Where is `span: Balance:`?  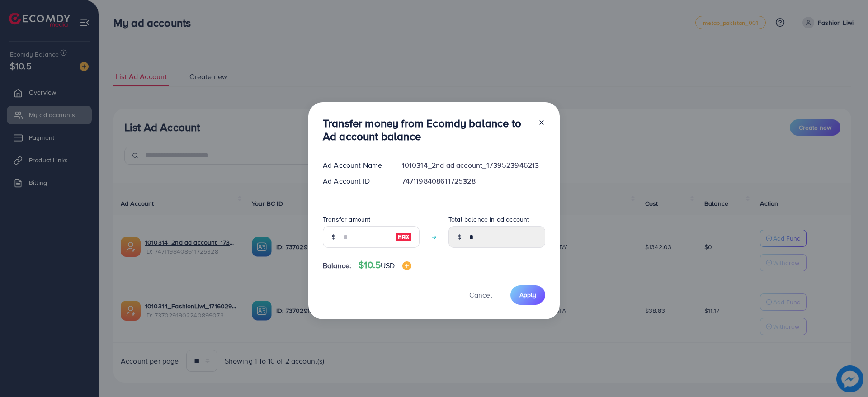
span: Balance: is located at coordinates (336, 265).